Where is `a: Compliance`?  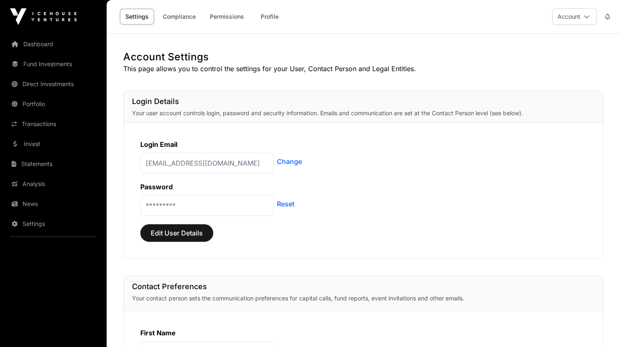
a: Compliance is located at coordinates (179, 17).